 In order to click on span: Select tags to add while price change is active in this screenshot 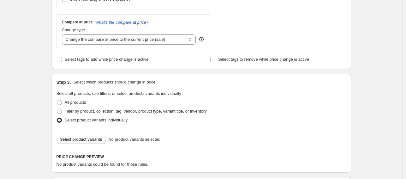, I will do `click(107, 59)`.